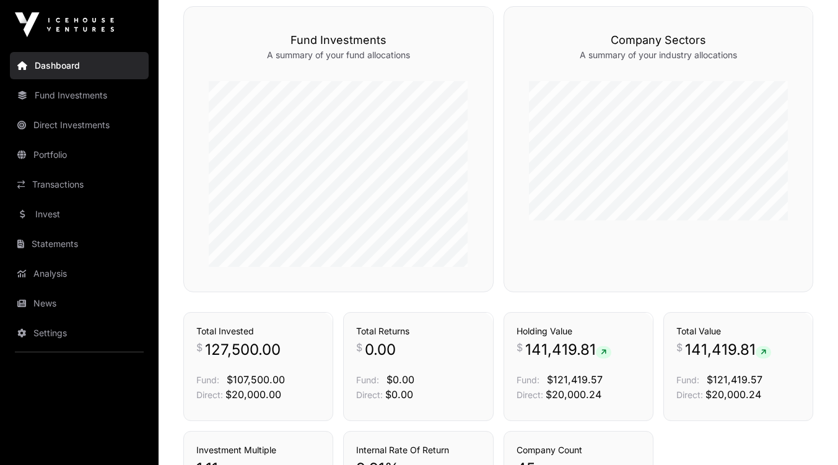  Describe the element at coordinates (738, 331) in the screenshot. I see `h3: Total Value` at that location.